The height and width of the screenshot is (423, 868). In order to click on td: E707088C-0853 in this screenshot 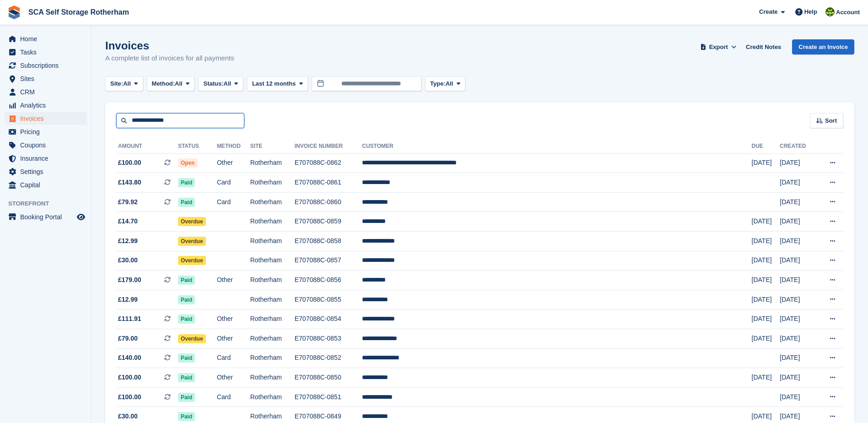, I will do `click(329, 339)`.